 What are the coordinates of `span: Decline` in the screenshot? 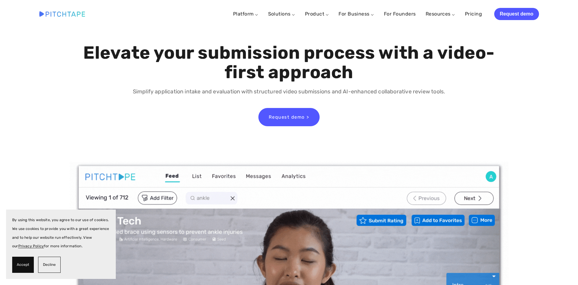 It's located at (49, 265).